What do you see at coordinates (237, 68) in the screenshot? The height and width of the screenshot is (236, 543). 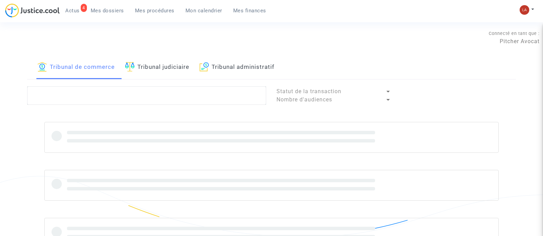 I see `a: Tribunal administratif` at bounding box center [237, 68].